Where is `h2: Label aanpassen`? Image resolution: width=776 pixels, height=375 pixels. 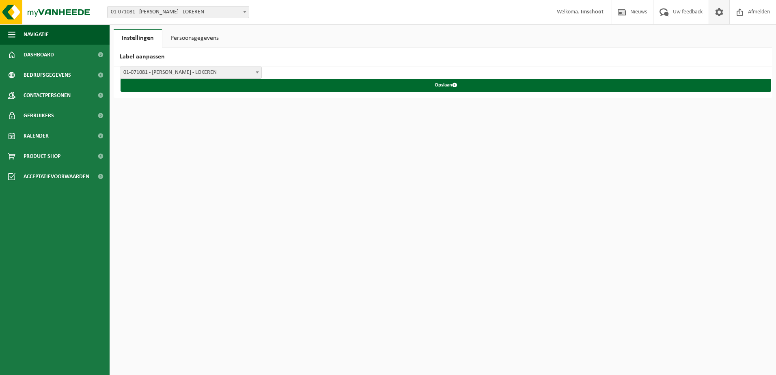 h2: Label aanpassen is located at coordinates (443, 57).